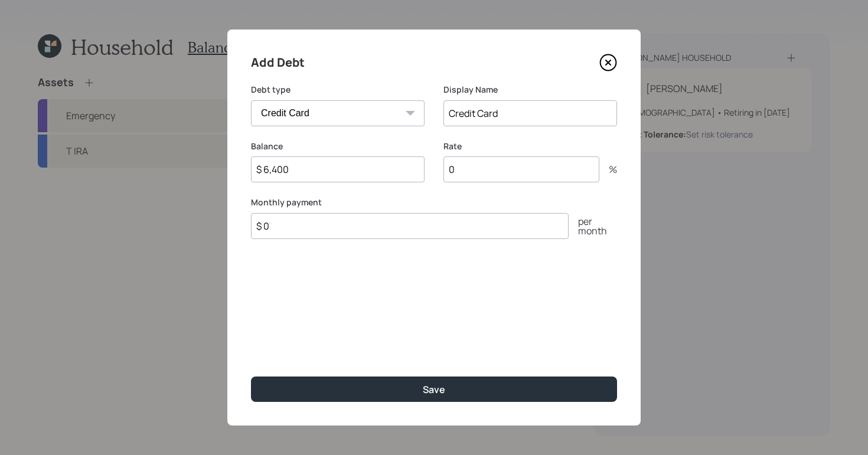  Describe the element at coordinates (531, 146) in the screenshot. I see `label: Rate` at that location.